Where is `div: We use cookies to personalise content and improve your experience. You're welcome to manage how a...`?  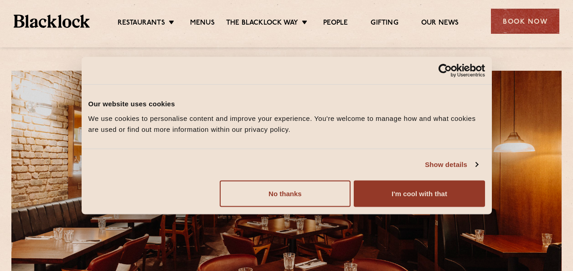 div: We use cookies to personalise content and improve your experience. You're welcome to manage how a... is located at coordinates (287, 123).